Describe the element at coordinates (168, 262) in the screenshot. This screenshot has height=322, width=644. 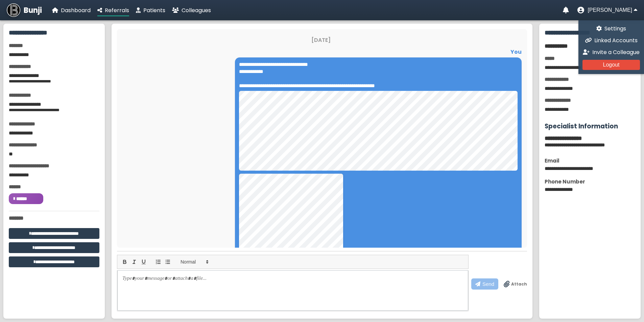
I see `button: list: bullet` at that location.